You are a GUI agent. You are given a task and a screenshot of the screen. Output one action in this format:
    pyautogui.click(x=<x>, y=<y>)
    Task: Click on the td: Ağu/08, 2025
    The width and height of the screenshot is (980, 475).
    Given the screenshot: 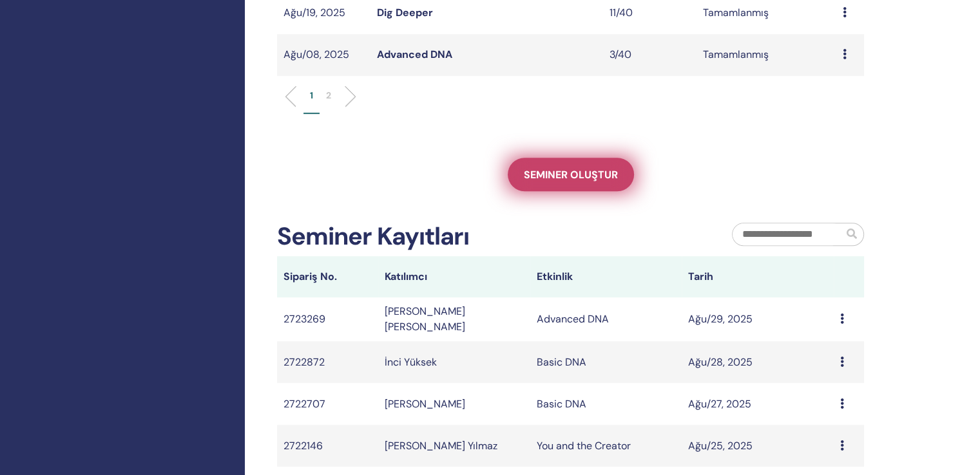 What is the action you would take?
    pyautogui.click(x=324, y=54)
    